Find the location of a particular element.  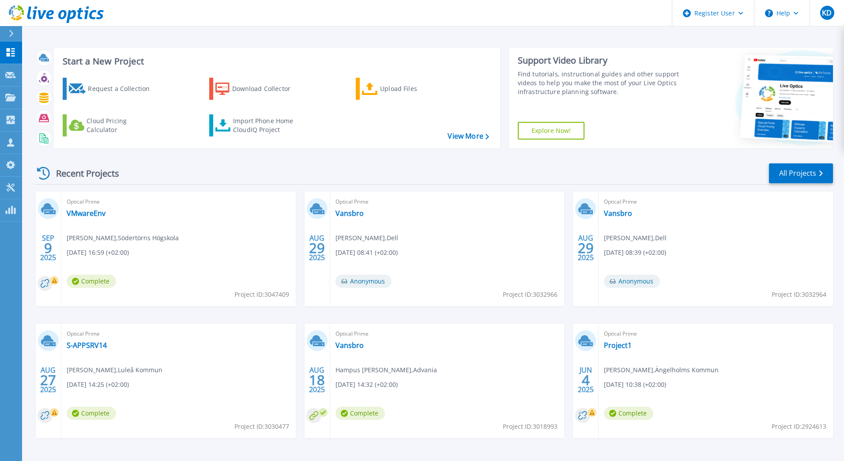

a: S-APPSRV14 is located at coordinates (87, 345).